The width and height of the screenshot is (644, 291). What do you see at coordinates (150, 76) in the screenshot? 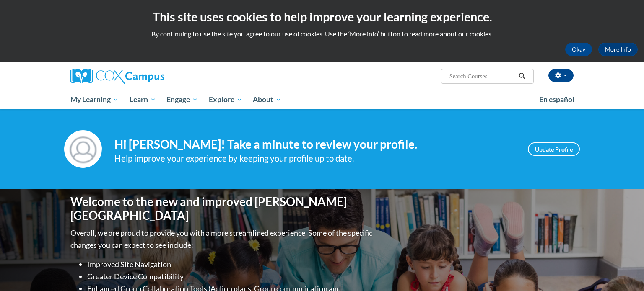
I see `a: Cox Campus` at bounding box center [150, 76].